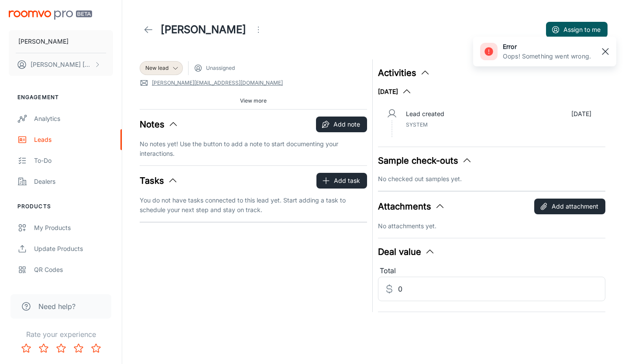  I want to click on button: Add task, so click(342, 181).